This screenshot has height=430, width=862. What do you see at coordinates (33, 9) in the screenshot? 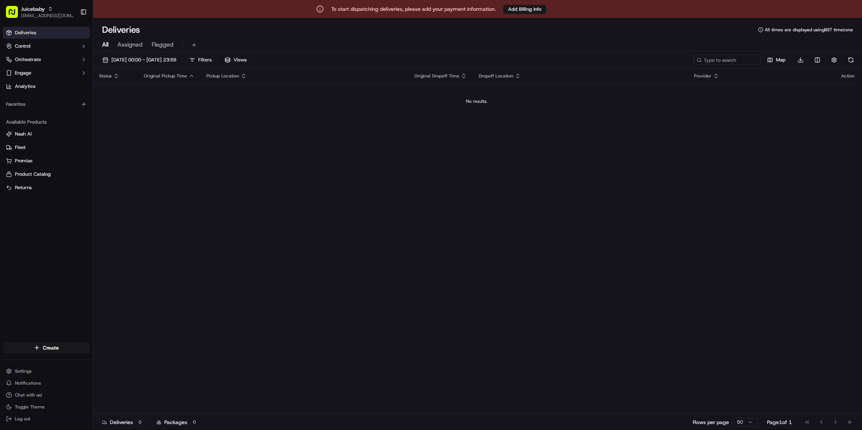
I see `button: Juicebaby` at bounding box center [33, 9].